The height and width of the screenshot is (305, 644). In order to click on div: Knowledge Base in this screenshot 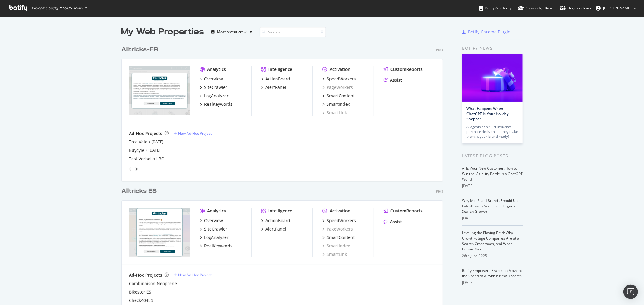, I will do `click(535, 8)`.